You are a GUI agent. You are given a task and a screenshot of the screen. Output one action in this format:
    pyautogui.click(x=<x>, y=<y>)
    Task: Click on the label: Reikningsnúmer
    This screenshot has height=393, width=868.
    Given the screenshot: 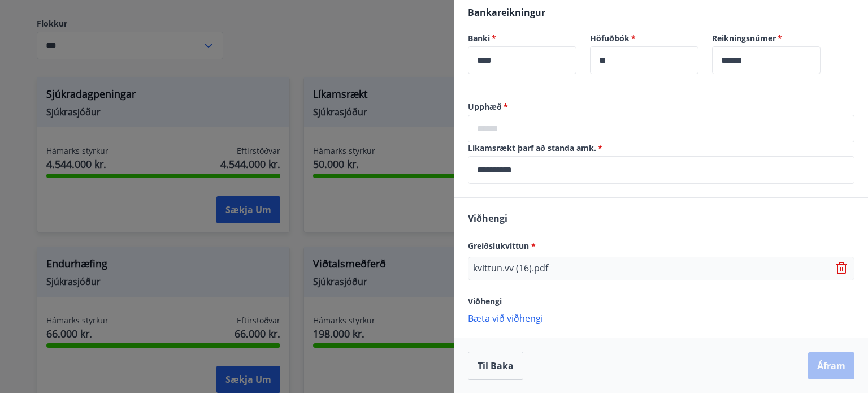 What is the action you would take?
    pyautogui.click(x=767, y=38)
    